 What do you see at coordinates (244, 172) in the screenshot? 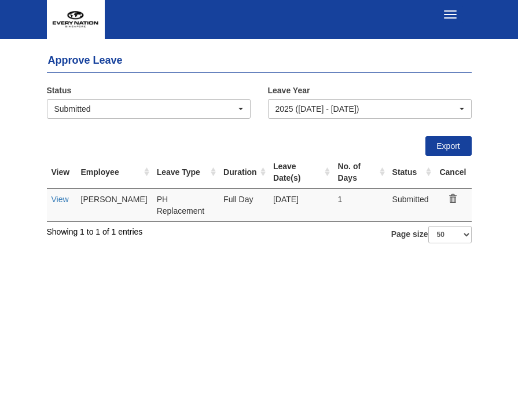
I see `th: Duration : activate to sort column ascending` at bounding box center [244, 172].